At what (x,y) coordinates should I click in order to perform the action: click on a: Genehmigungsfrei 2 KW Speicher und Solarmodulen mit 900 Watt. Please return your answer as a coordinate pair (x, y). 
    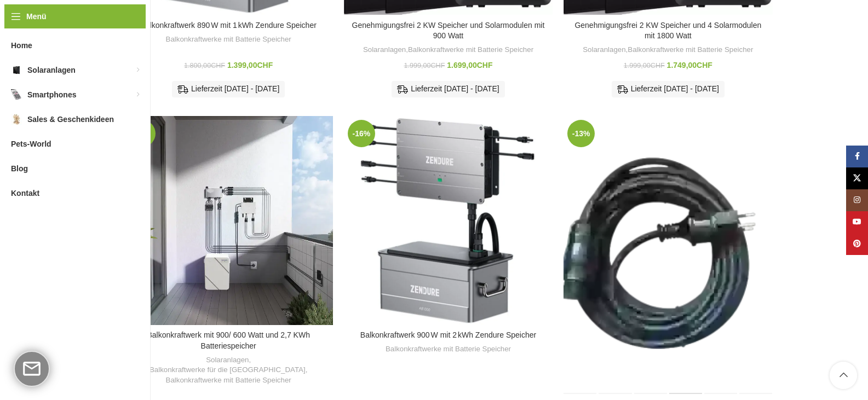
    Looking at the image, I should click on (449, 31).